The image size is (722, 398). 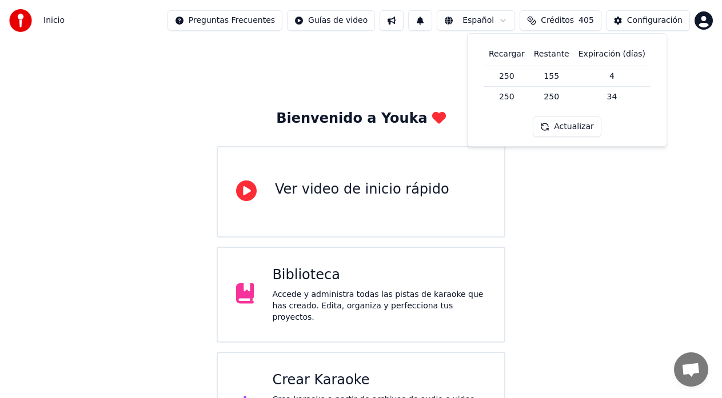 What do you see at coordinates (655, 21) in the screenshot?
I see `div: Configuración` at bounding box center [655, 21].